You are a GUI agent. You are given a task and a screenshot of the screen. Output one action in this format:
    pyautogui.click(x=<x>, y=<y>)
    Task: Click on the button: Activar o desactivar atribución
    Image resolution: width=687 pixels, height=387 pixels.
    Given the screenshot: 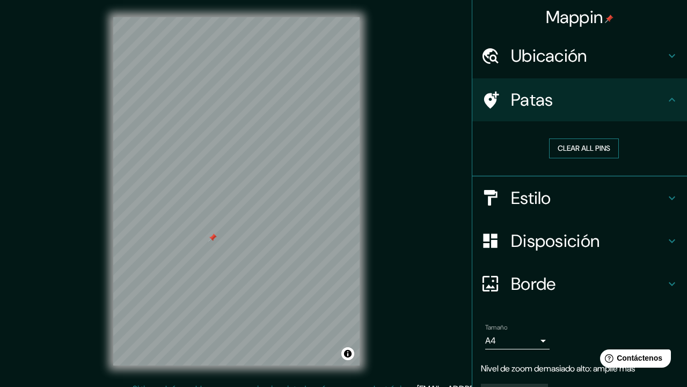 What is the action you would take?
    pyautogui.click(x=348, y=354)
    